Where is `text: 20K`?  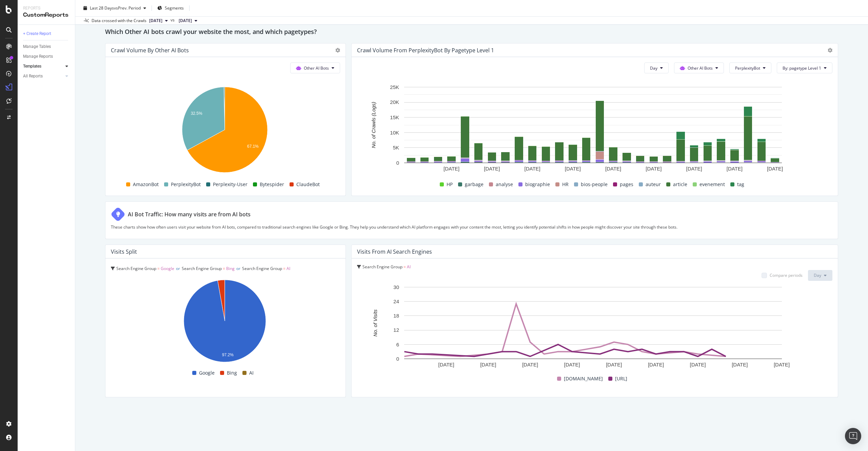
text: 20K is located at coordinates (395, 102).